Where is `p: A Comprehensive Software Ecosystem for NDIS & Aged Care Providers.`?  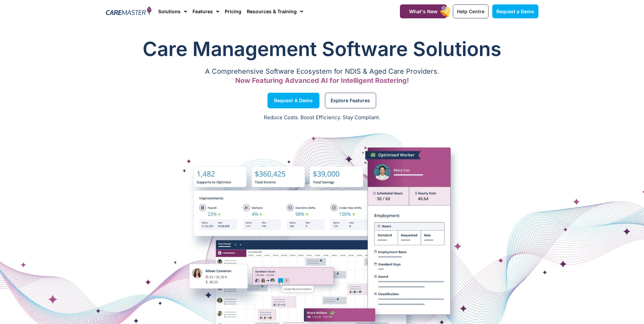 p: A Comprehensive Software Ecosystem for NDIS & Aged Care Providers. is located at coordinates (322, 71).